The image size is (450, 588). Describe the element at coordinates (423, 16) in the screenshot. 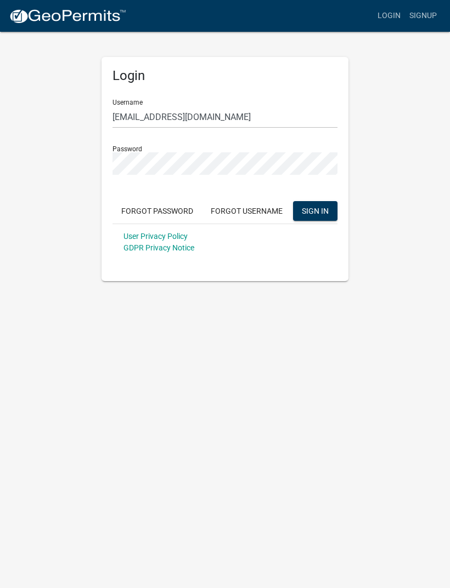

I see `a: Signup` at that location.